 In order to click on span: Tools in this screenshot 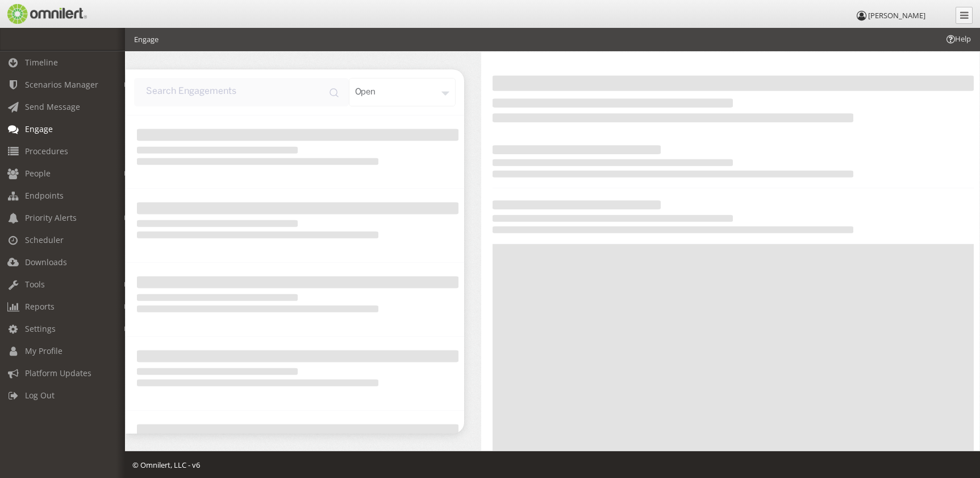, I will do `click(35, 284)`.